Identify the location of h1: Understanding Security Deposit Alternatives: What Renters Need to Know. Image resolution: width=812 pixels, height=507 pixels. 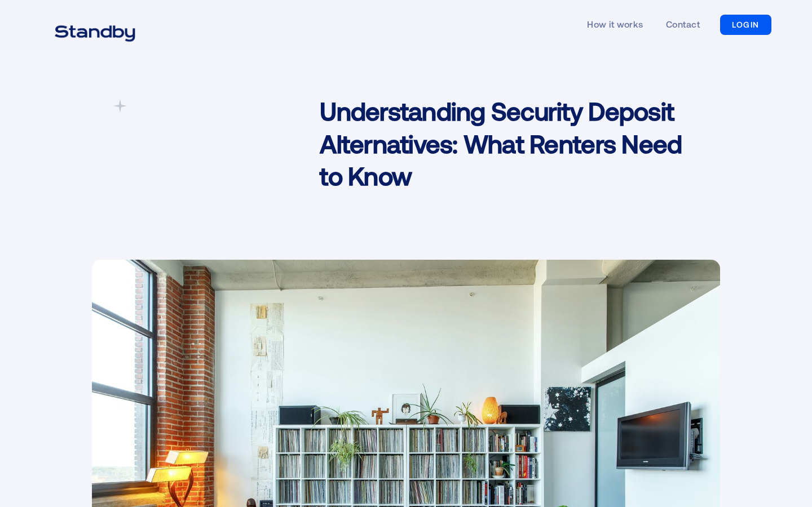
(503, 143).